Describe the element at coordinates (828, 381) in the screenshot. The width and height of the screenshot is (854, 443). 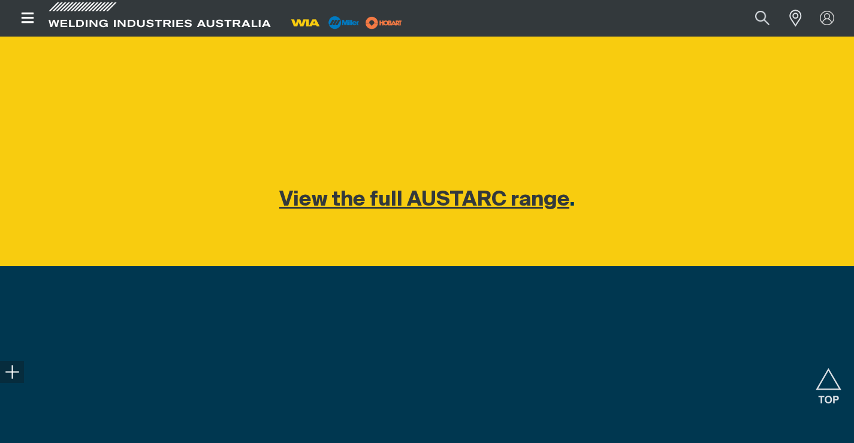
I see `button: Scroll to top` at that location.